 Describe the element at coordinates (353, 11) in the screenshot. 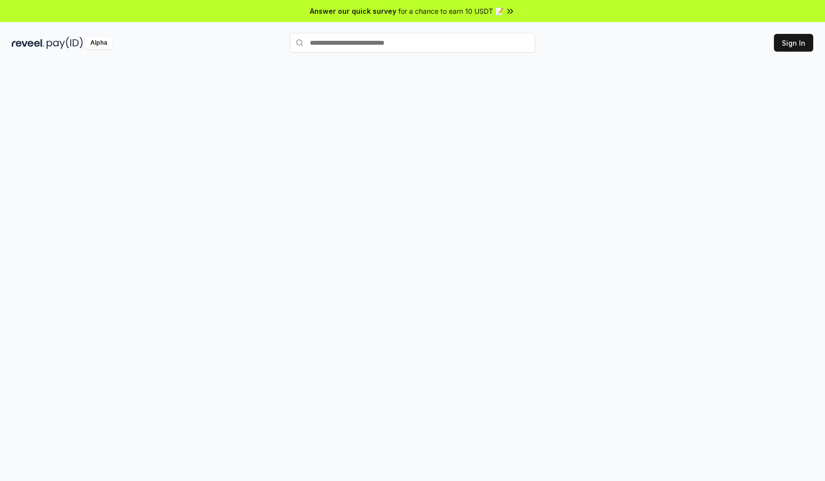

I see `span: Answer our quick survey` at that location.